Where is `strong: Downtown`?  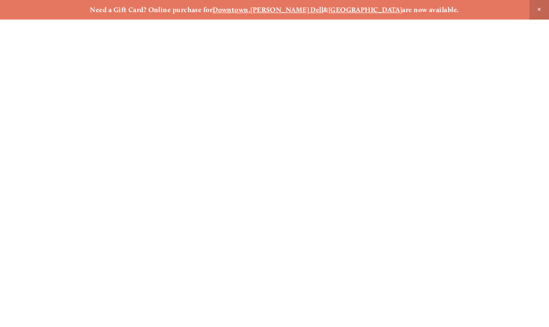
strong: Downtown is located at coordinates (230, 10).